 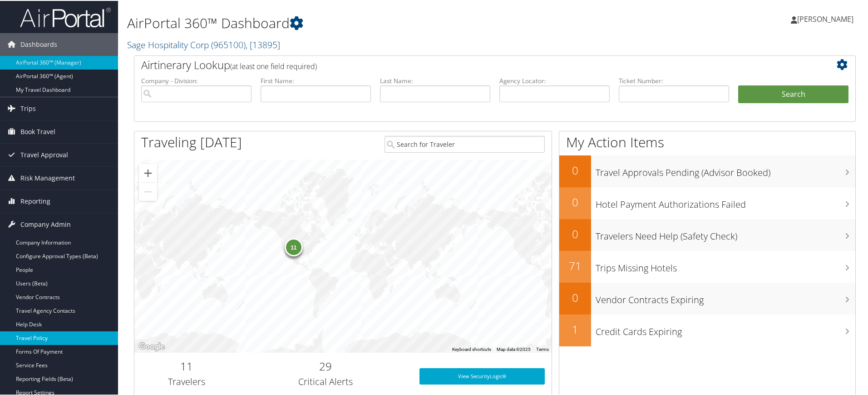 What do you see at coordinates (707, 171) in the screenshot?
I see `a: 0Travel Approvals Pending (Advisor Booked)` at bounding box center [707, 171].